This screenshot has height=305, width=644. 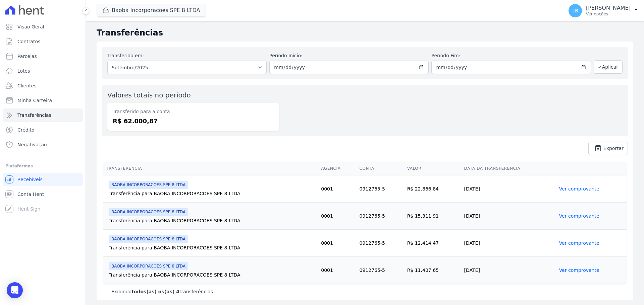 I want to click on a: Clientes, so click(x=43, y=86).